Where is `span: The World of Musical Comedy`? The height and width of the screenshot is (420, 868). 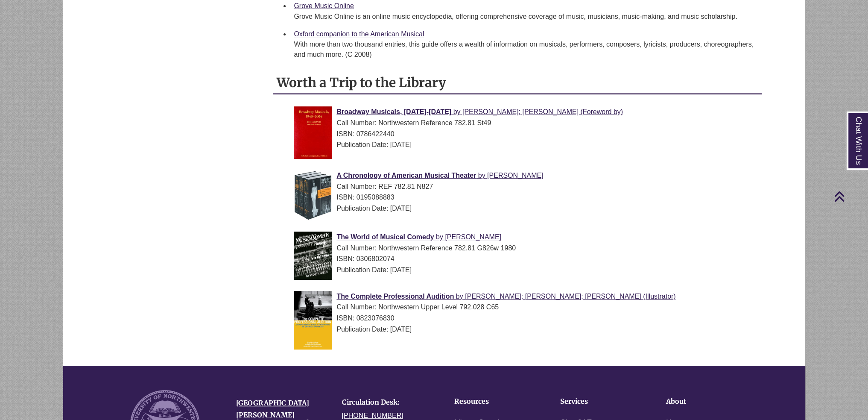
span: The World of Musical Comedy is located at coordinates (385, 236).